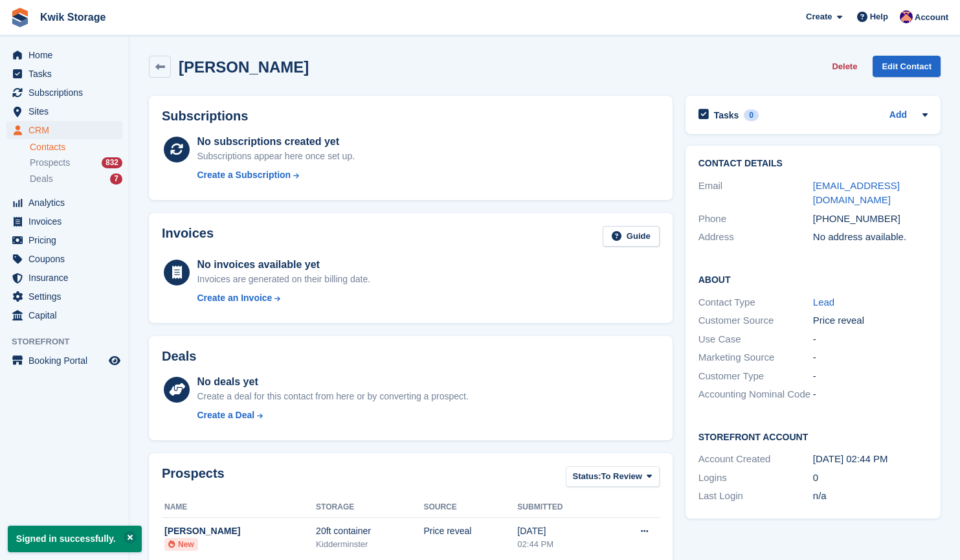 The image size is (960, 560). What do you see at coordinates (755, 320) in the screenshot?
I see `div: Customer Source` at bounding box center [755, 320].